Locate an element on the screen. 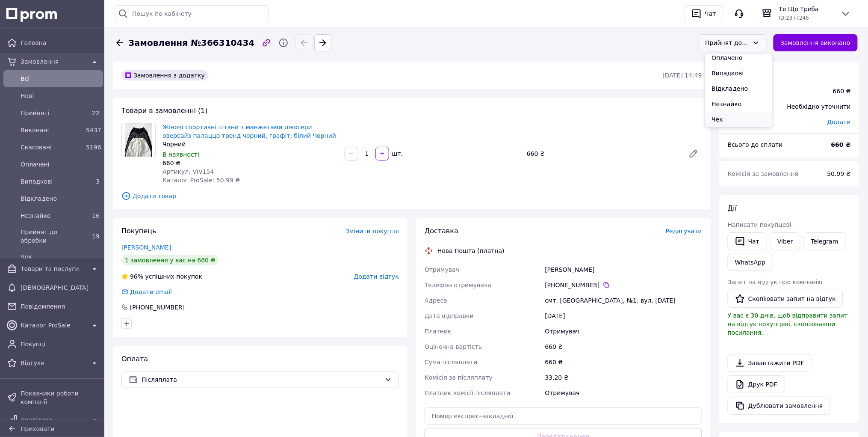  span: Адреса is located at coordinates (436, 300).